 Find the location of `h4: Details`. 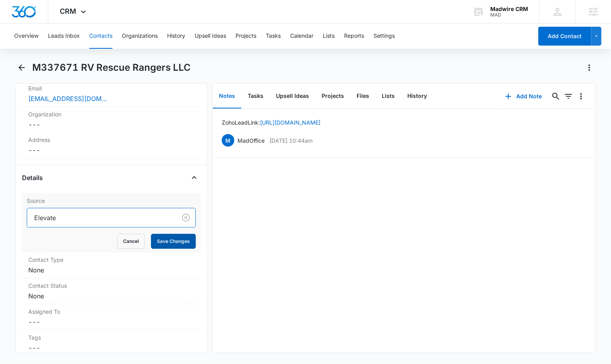

h4: Details is located at coordinates (32, 178).